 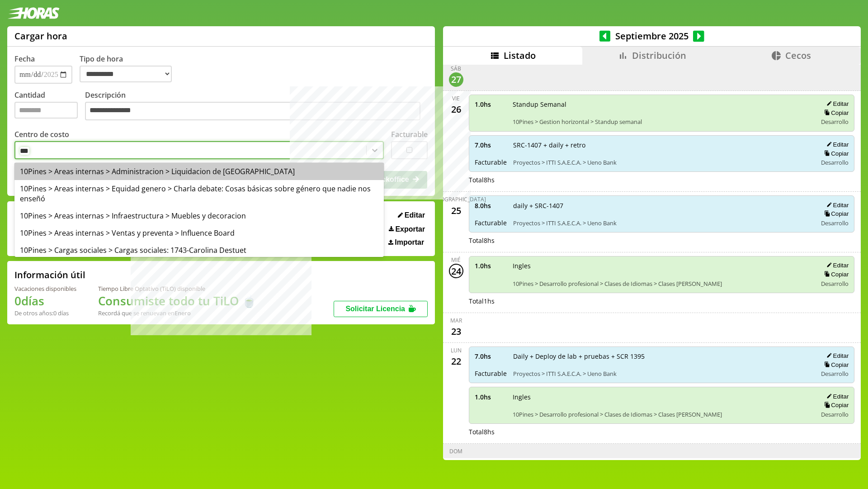 I want to click on div: 10Pines > Cargas sociales > Cargas sociales: 1743-Carolina Destuet, so click(x=199, y=250).